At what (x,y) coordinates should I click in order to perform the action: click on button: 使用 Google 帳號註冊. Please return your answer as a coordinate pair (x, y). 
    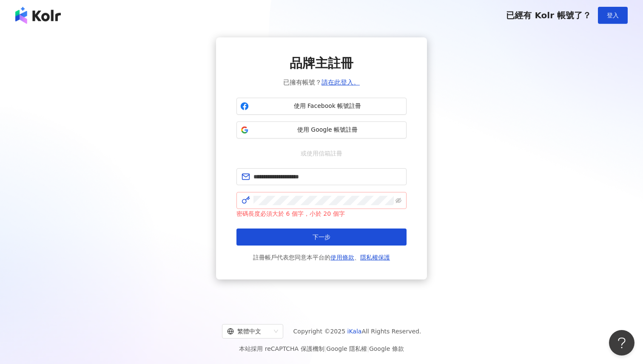
    Looking at the image, I should click on (322, 130).